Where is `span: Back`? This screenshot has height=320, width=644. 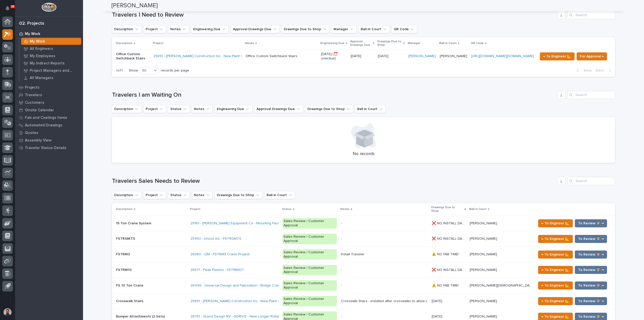
span: Back is located at coordinates (586, 70).